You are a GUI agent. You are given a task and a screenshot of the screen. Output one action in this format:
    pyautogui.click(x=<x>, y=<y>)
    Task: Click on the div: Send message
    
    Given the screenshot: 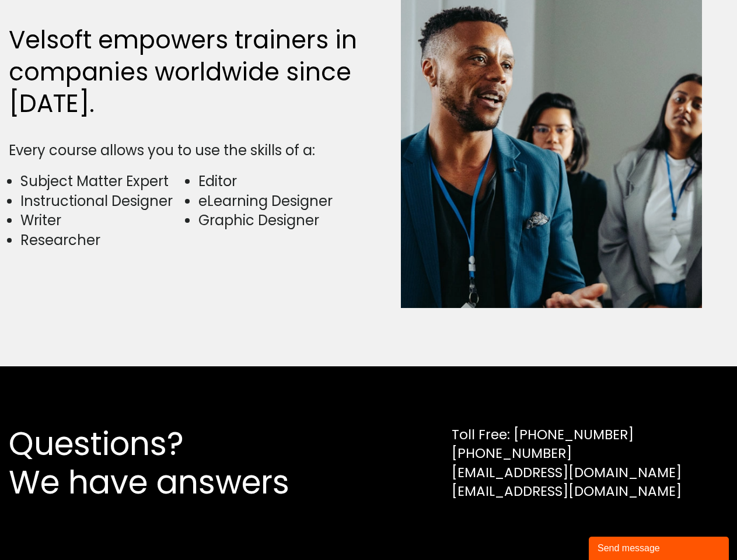 What is the action you would take?
    pyautogui.click(x=70, y=14)
    